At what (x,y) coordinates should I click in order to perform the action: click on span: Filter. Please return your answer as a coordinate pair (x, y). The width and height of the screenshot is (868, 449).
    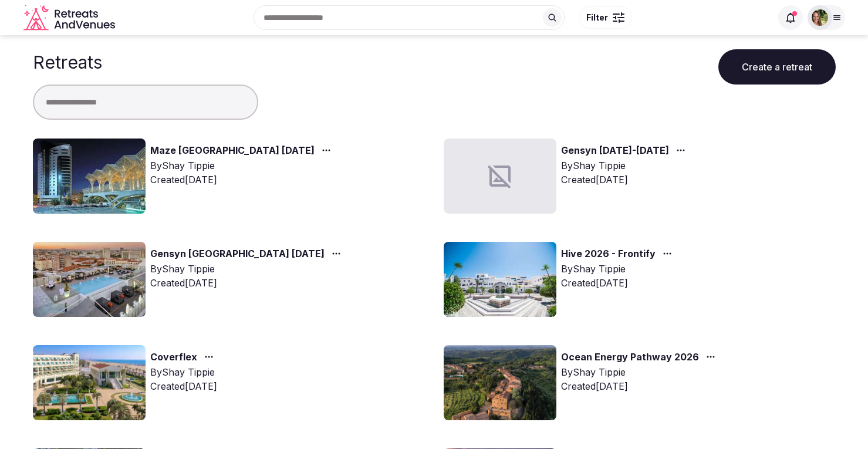
    Looking at the image, I should click on (597, 18).